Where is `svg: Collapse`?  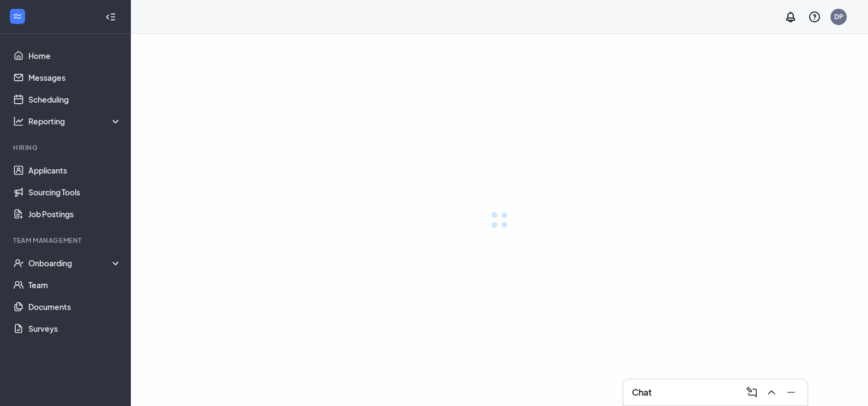
svg: Collapse is located at coordinates (111, 17).